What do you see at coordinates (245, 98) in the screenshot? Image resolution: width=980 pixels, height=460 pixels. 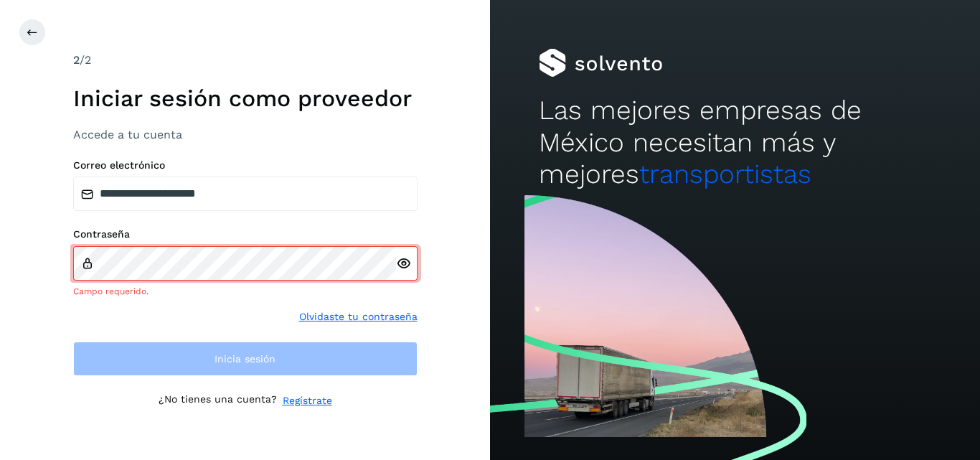 I see `h1: Iniciar sesión como proveedor` at bounding box center [245, 98].